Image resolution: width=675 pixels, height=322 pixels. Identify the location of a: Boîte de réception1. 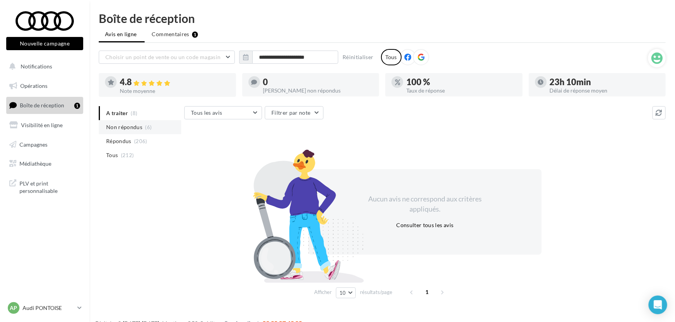
(45, 105).